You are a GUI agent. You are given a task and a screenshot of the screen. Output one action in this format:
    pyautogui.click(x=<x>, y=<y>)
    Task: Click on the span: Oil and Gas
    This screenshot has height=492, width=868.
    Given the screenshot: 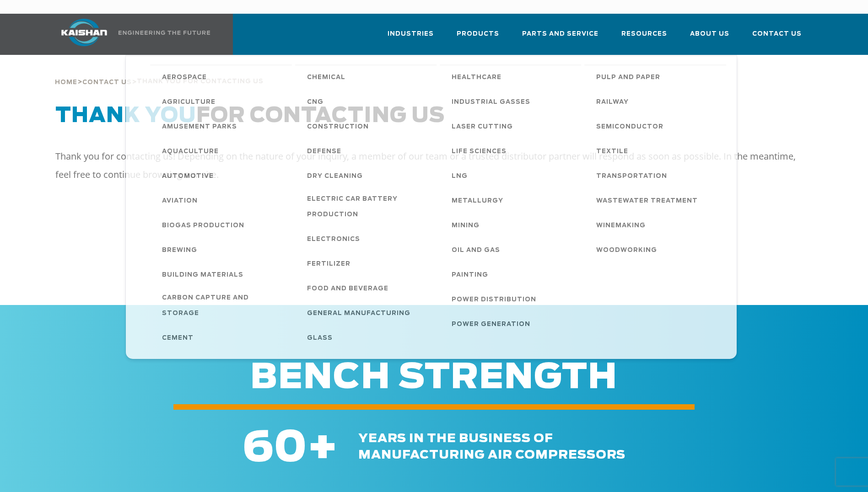 What is the action you would take?
    pyautogui.click(x=476, y=250)
    